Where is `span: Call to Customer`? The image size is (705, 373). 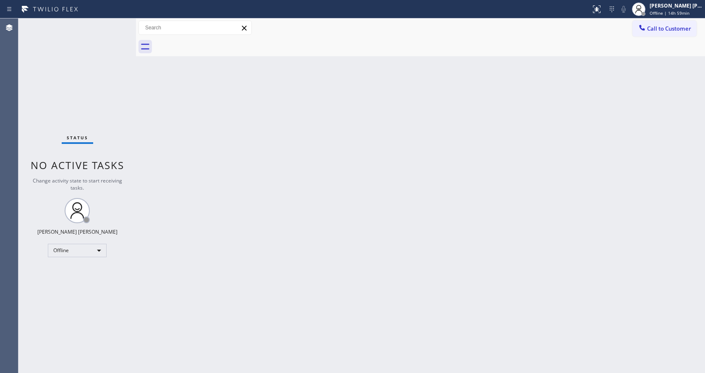 span: Call to Customer is located at coordinates (669, 29).